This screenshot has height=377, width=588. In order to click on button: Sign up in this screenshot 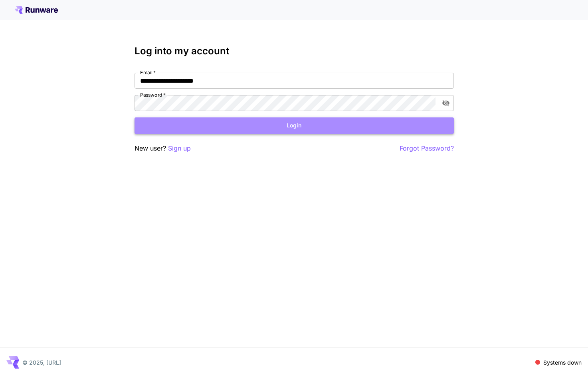, I will do `click(179, 148)`.